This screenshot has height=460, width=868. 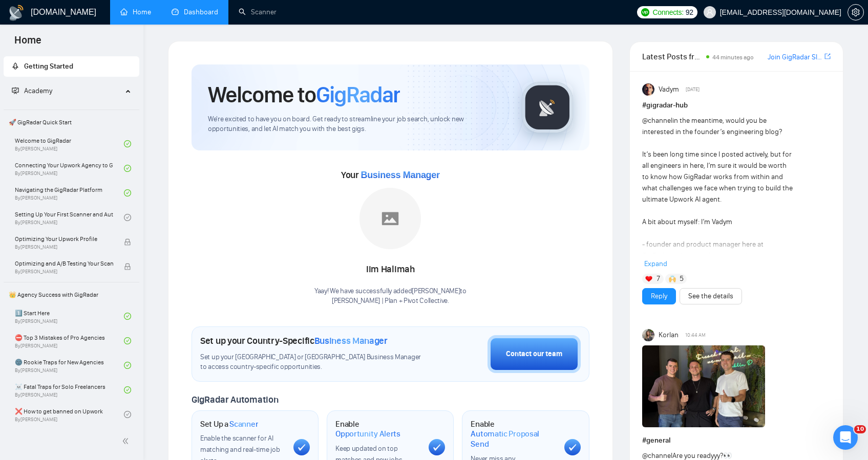 I want to click on span: Optimizing and A/B Testing Your Scanner for Better Results, so click(x=64, y=264).